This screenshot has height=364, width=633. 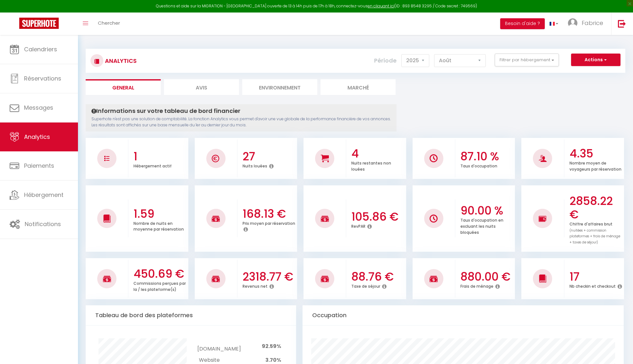 I want to click on p: Superhote n'est pas une solution de comptabilité. La fonction Analytics vous permet d'avoir une v..., so click(x=241, y=122).